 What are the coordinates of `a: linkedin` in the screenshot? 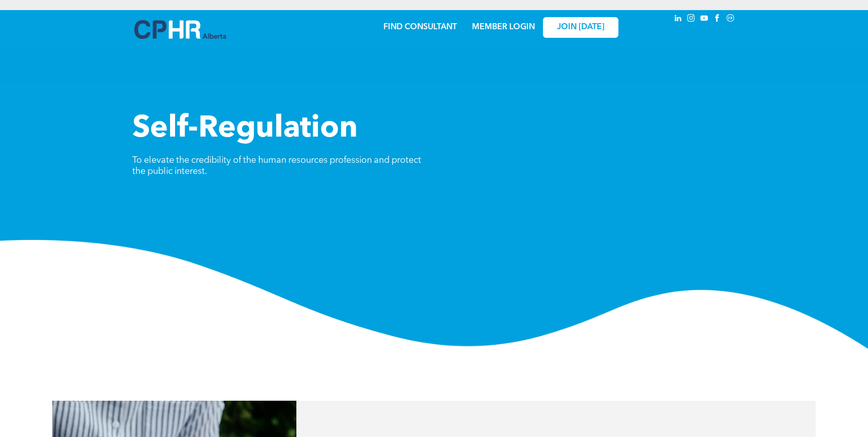 It's located at (679, 19).